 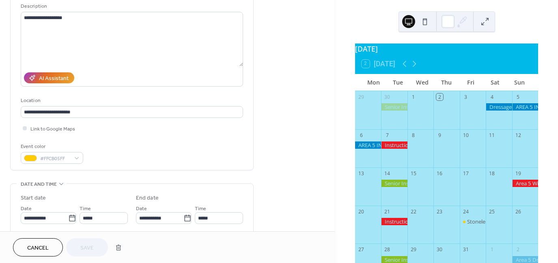 What do you see at coordinates (465, 173) in the screenshot?
I see `div: 17` at bounding box center [465, 173].